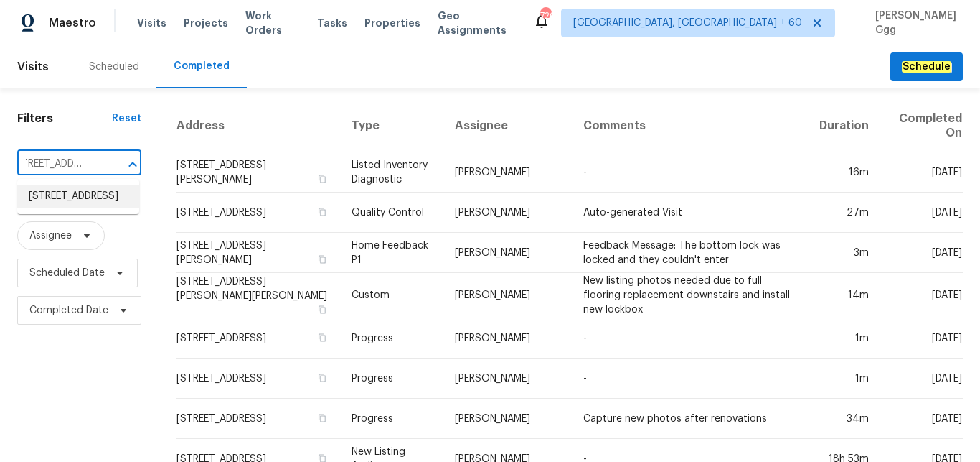 The width and height of the screenshot is (980, 462). Describe the element at coordinates (392, 125) in the screenshot. I see `th: Type` at that location.